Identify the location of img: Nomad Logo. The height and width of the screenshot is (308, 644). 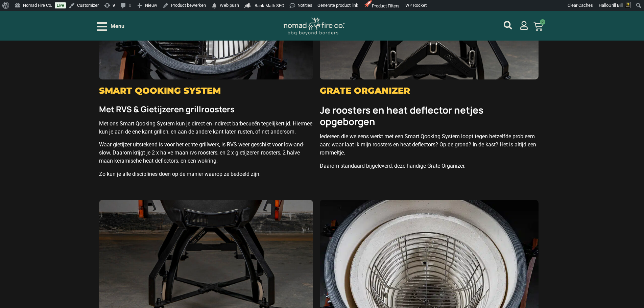
(314, 27).